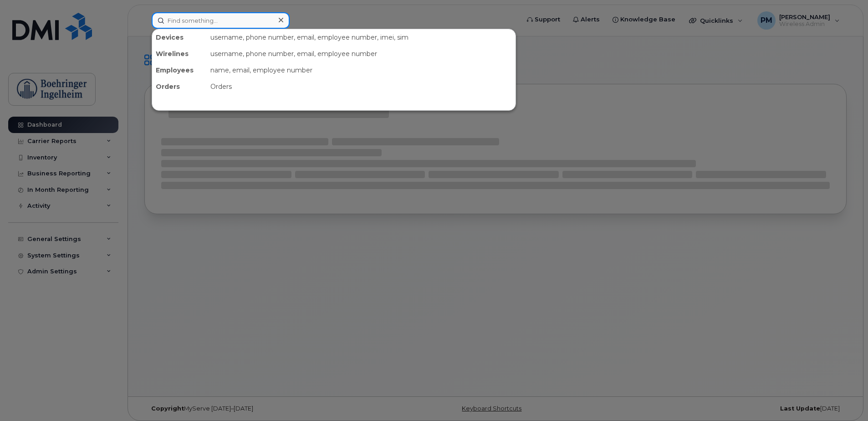  Describe the element at coordinates (179, 38) in the screenshot. I see `div: Devices` at that location.